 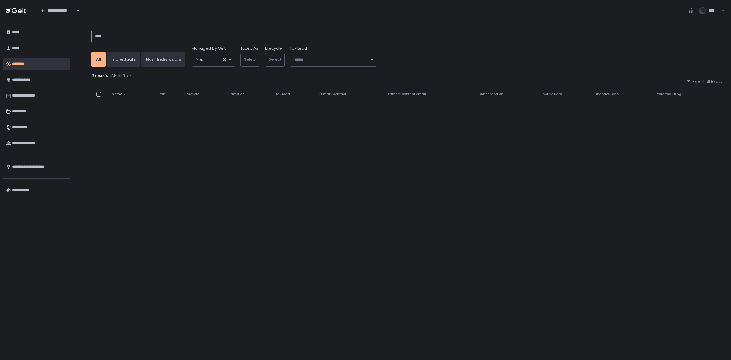 What do you see at coordinates (704, 82) in the screenshot?
I see `button: Export all to csv` at bounding box center [704, 82].